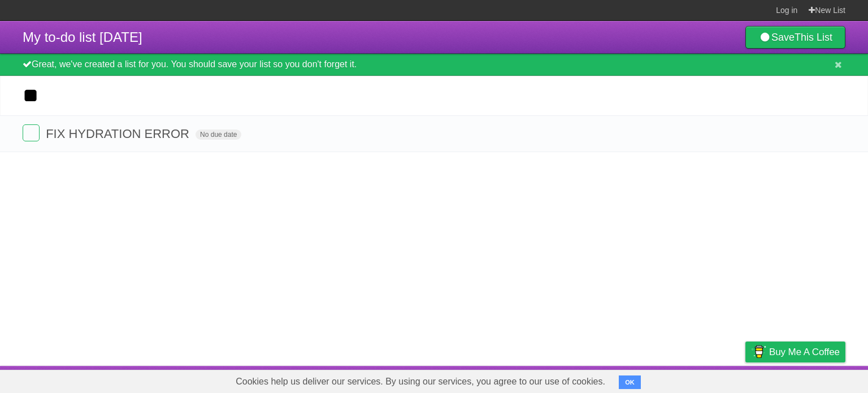  Describe the element at coordinates (758, 352) in the screenshot. I see `img: Buy me a coffee` at that location.